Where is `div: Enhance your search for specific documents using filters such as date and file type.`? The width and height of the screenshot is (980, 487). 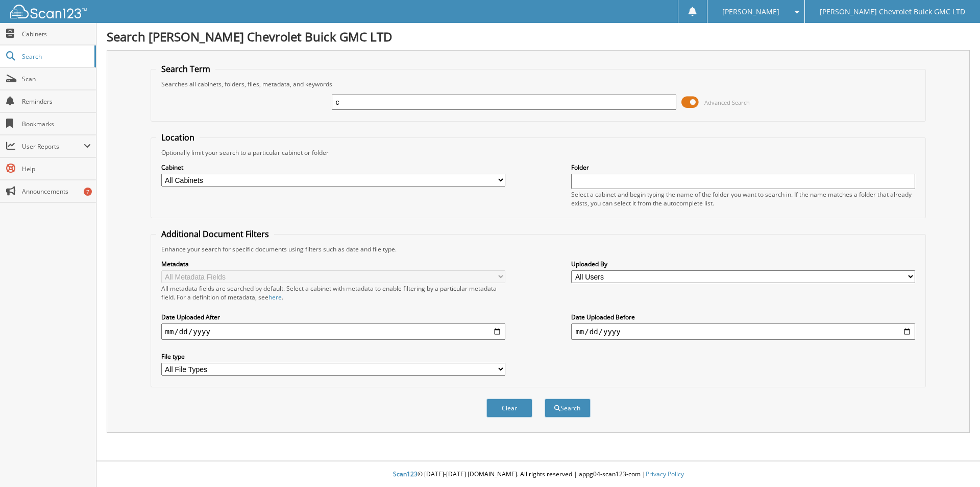
div: Enhance your search for specific documents using filters such as date and file type. is located at coordinates (538, 249).